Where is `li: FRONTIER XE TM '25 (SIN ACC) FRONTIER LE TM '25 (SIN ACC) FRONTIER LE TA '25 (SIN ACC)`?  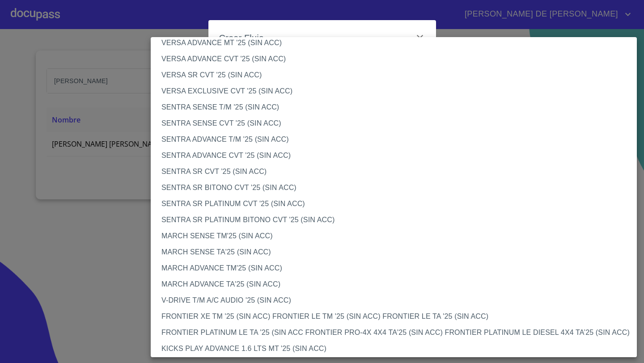
li: FRONTIER XE TM '25 (SIN ACC) FRONTIER LE TM '25 (SIN ACC) FRONTIER LE TA '25 (SIN ACC) is located at coordinates (394, 317).